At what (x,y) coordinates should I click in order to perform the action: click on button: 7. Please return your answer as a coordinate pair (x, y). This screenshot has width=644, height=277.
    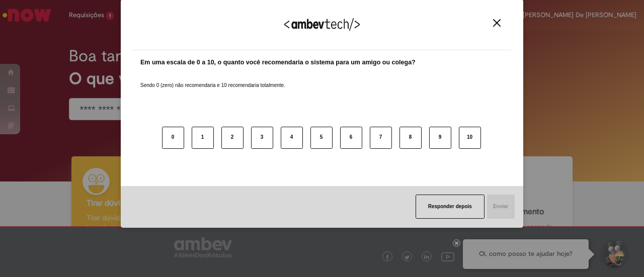
    Looking at the image, I should click on (381, 138).